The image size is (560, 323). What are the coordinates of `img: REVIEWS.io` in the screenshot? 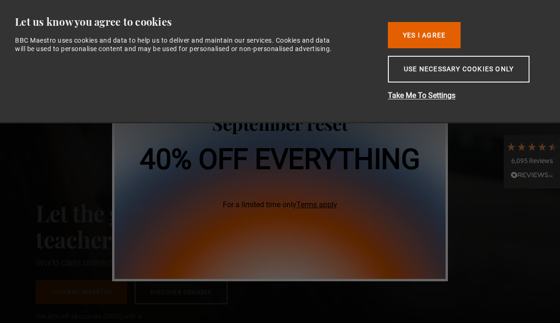 It's located at (532, 175).